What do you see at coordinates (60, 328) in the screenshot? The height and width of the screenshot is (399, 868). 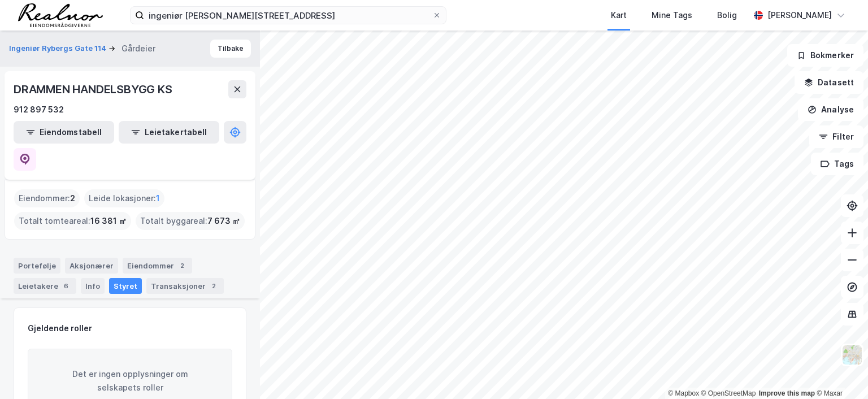 I see `div: Gjeldende roller` at bounding box center [60, 328].